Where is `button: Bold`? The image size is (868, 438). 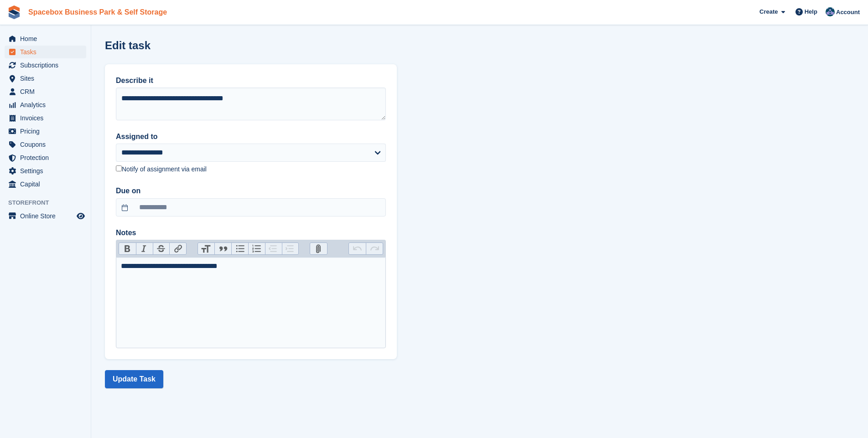
button: Bold is located at coordinates (127, 249).